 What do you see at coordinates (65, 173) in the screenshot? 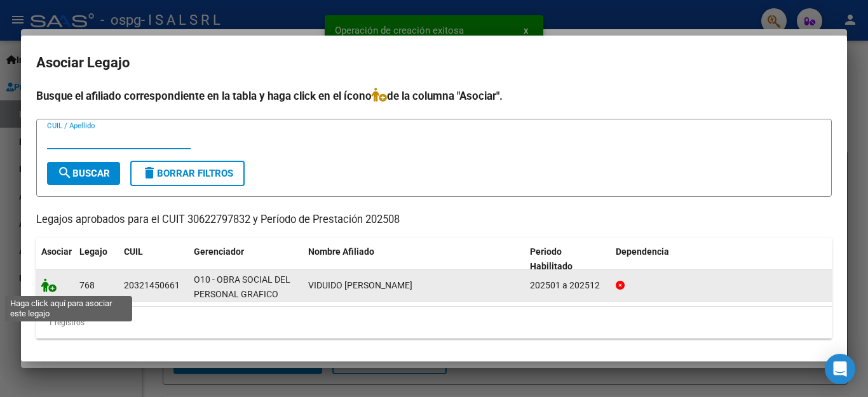
I see `mat-icon: search` at bounding box center [65, 173].